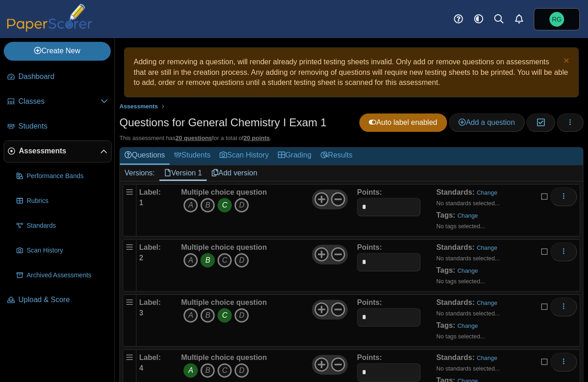  Describe the element at coordinates (194, 138) in the screenshot. I see `u: 20 questions` at that location.